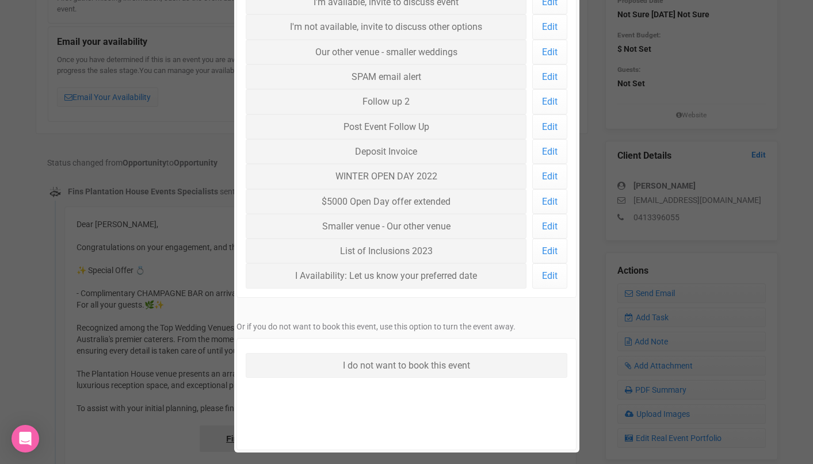  What do you see at coordinates (386, 176) in the screenshot?
I see `a: WINTER OPEN DAY 2022` at bounding box center [386, 176].